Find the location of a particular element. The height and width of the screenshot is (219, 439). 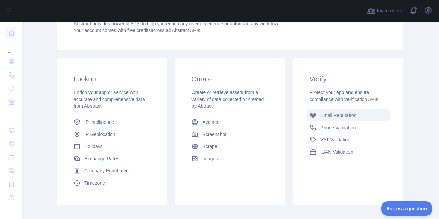

span: Phone Validation is located at coordinates (338, 128).